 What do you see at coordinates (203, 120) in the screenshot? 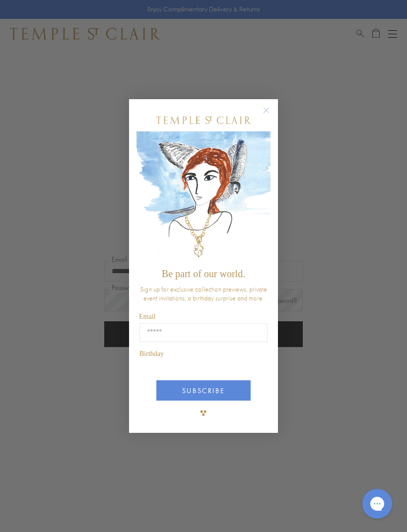
I see `img: Temple St. Clair` at bounding box center [203, 120].